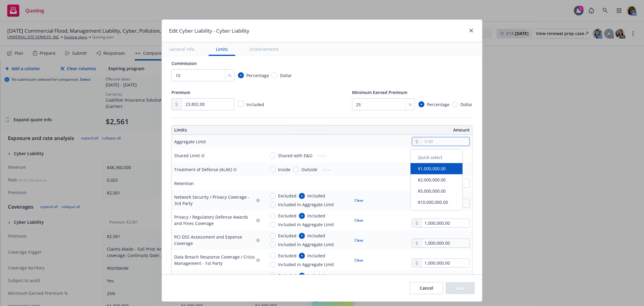 Image resolution: width=644 pixels, height=306 pixels. Describe the element at coordinates (181, 49) in the screenshot. I see `button: General info` at that location.